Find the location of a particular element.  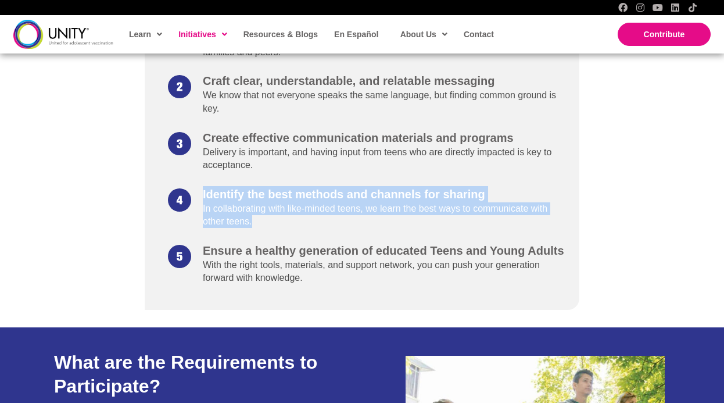

span: Contact is located at coordinates (479, 34).